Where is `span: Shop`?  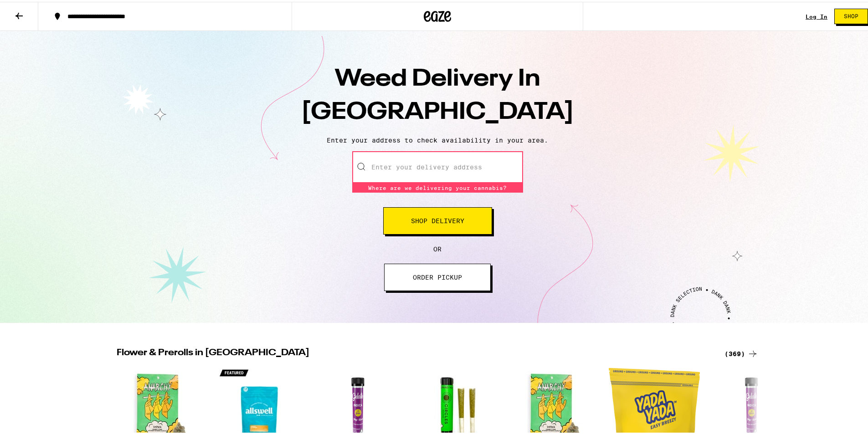
span: Shop is located at coordinates (852, 15).